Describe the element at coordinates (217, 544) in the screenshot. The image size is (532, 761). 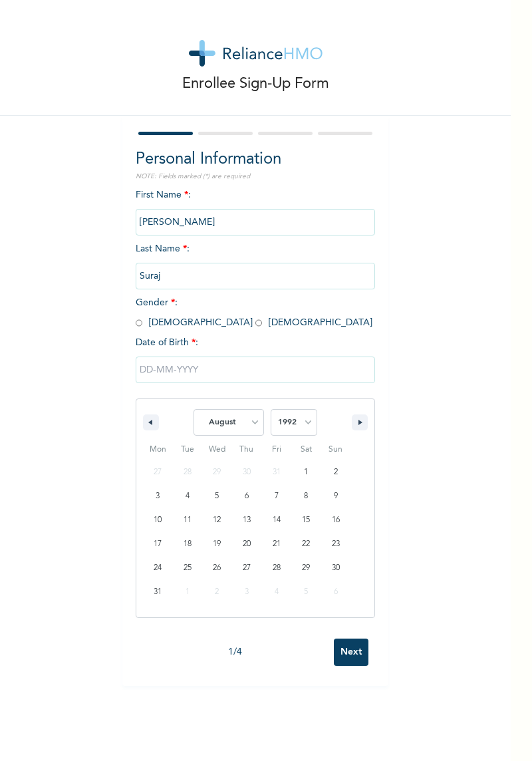
I see `button: 19` at that location.